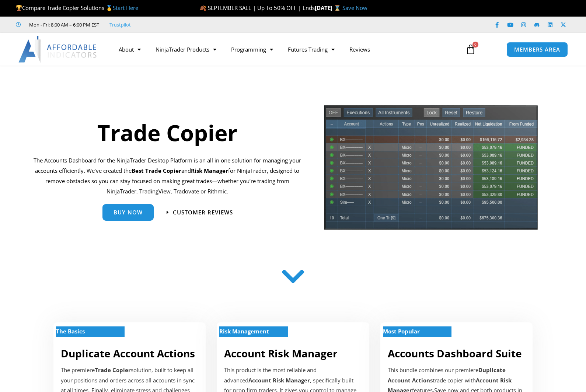 The image size is (586, 392). What do you see at coordinates (58, 49) in the screenshot?
I see `img: LogoAI | Affordable Indicators – NinjaTrader` at bounding box center [58, 49].